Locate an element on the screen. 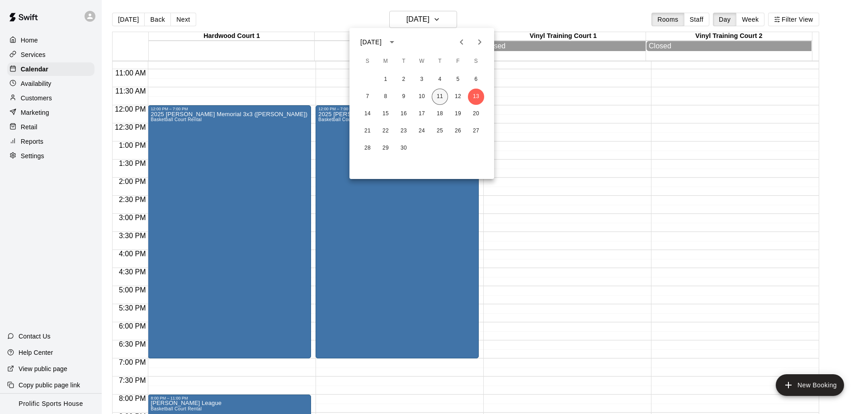 The height and width of the screenshot is (414, 868). span: Friday is located at coordinates (458, 62).